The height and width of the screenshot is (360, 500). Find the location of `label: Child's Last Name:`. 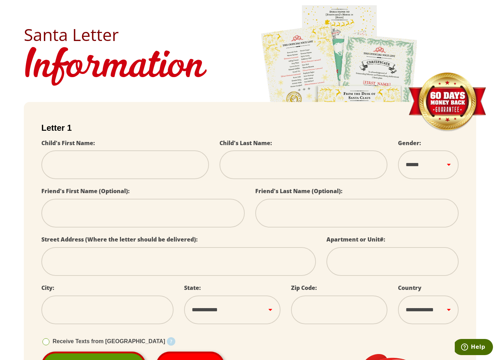

label: Child's Last Name: is located at coordinates (246, 143).